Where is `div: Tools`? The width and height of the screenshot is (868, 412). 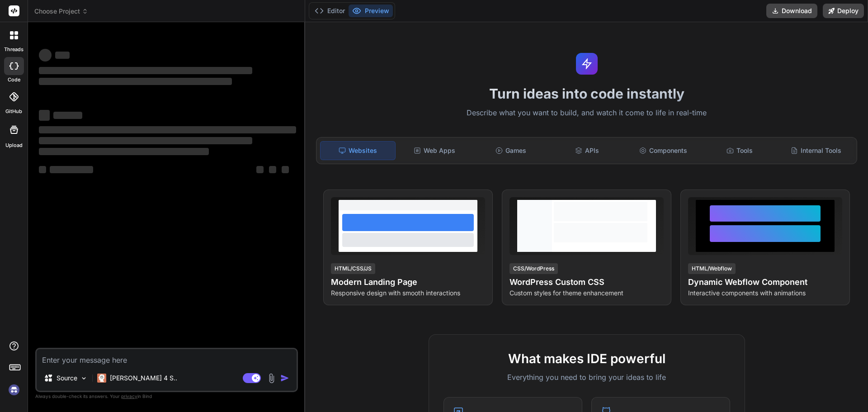 div: Tools is located at coordinates (740, 151).